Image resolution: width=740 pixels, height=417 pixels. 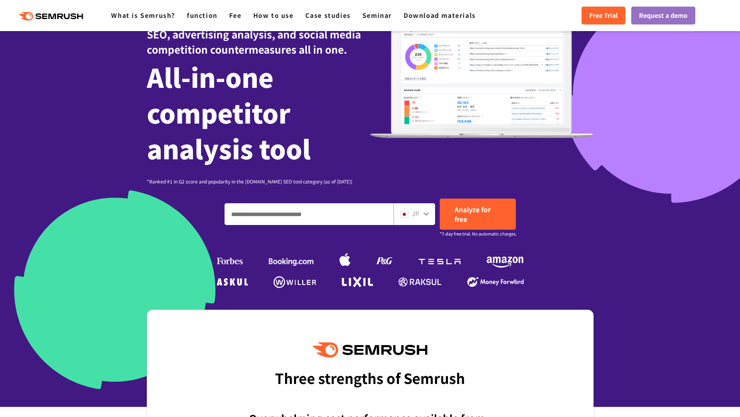 I want to click on a: What is Semrush?, so click(x=143, y=15).